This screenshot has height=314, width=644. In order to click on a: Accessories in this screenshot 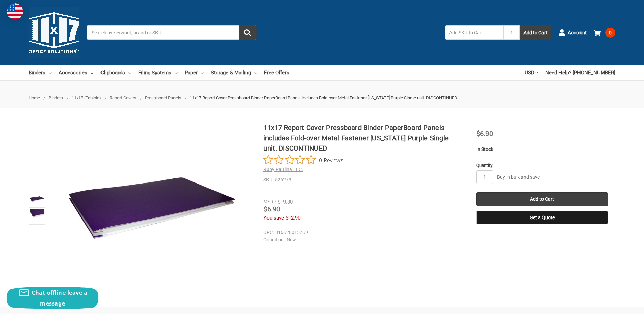, I will do `click(76, 73)`.